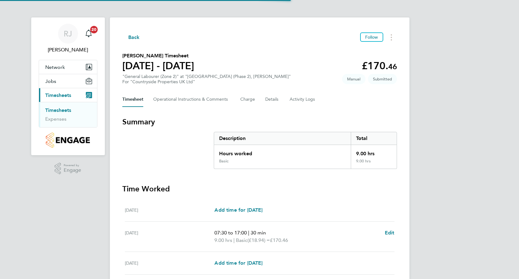 The width and height of the screenshot is (519, 279). I want to click on button: Operational Instructions & Comments, so click(192, 100).